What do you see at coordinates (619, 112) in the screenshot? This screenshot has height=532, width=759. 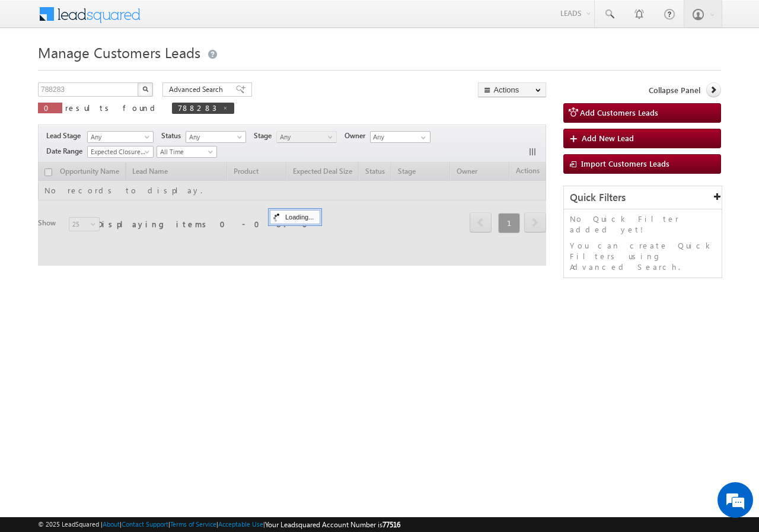 I see `span: Add Customers Leads` at bounding box center [619, 112].